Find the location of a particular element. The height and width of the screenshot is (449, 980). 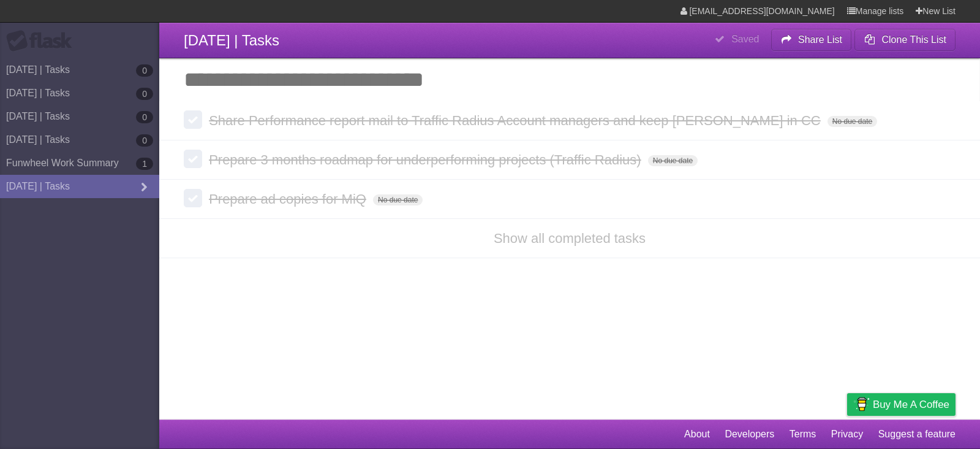

button: Clone This List is located at coordinates (905, 40).